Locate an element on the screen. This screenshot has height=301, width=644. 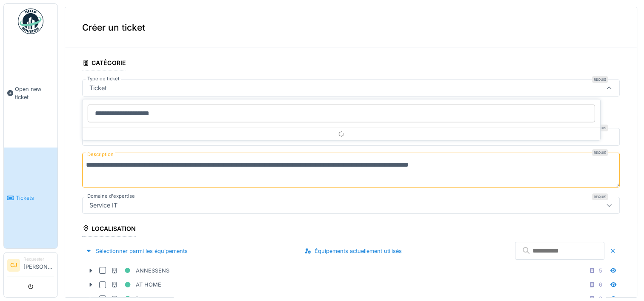
div: ANNESSENS is located at coordinates (140, 271).